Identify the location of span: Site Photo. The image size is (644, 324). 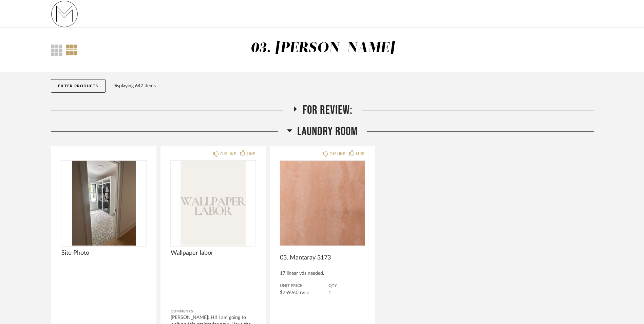
(104, 253).